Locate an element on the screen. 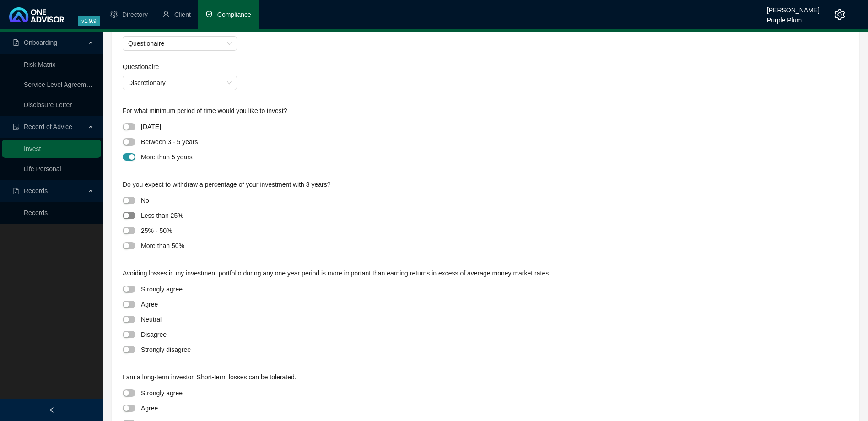 Image resolution: width=868 pixels, height=421 pixels. img: 2df55531c6924b55f21c4cf5d4484680-logo-light.svg is located at coordinates (37, 14).